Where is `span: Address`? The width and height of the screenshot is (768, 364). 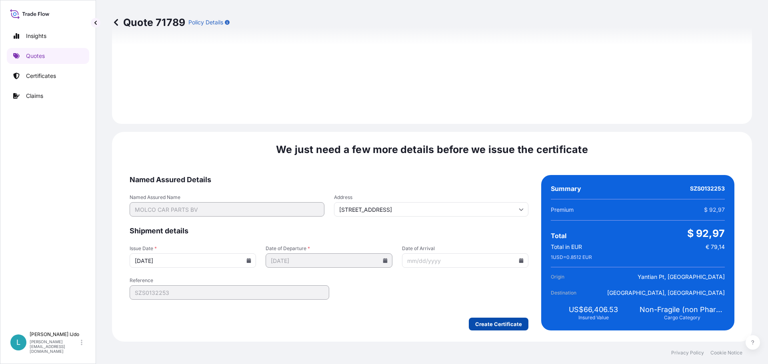 span: Address is located at coordinates (431, 197).